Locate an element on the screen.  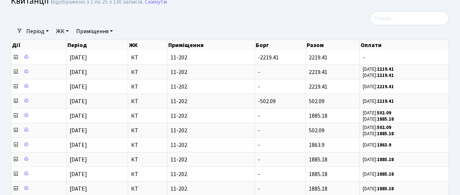
a: Приміщення is located at coordinates (94, 31).